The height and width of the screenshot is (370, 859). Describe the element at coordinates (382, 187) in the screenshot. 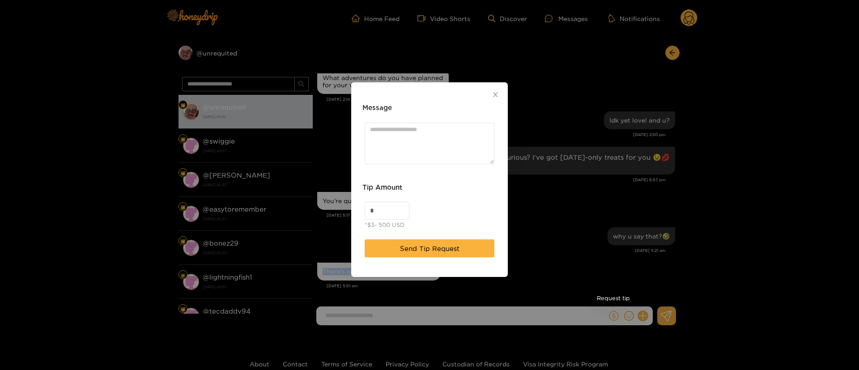

I see `h3: Tip Amount` at that location.